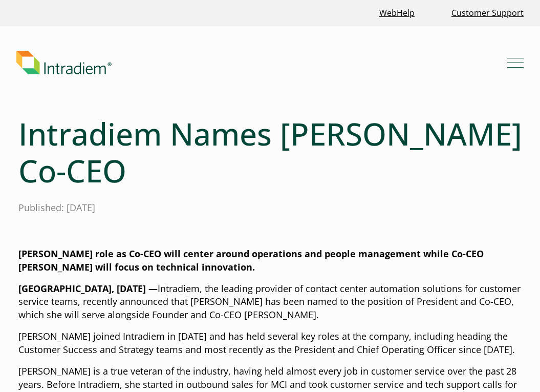 This screenshot has width=540, height=392. Describe the element at coordinates (64, 63) in the screenshot. I see `img: Intradiem` at that location.